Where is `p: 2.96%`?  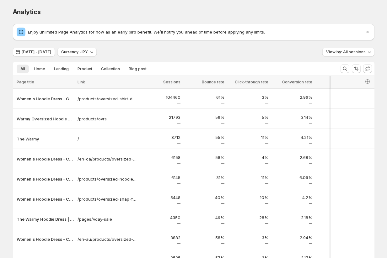 p: 2.96% is located at coordinates (292, 97).